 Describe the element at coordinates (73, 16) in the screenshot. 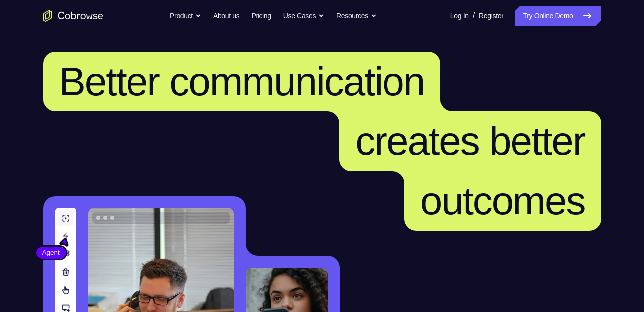

I see `a: Go to the home page` at that location.